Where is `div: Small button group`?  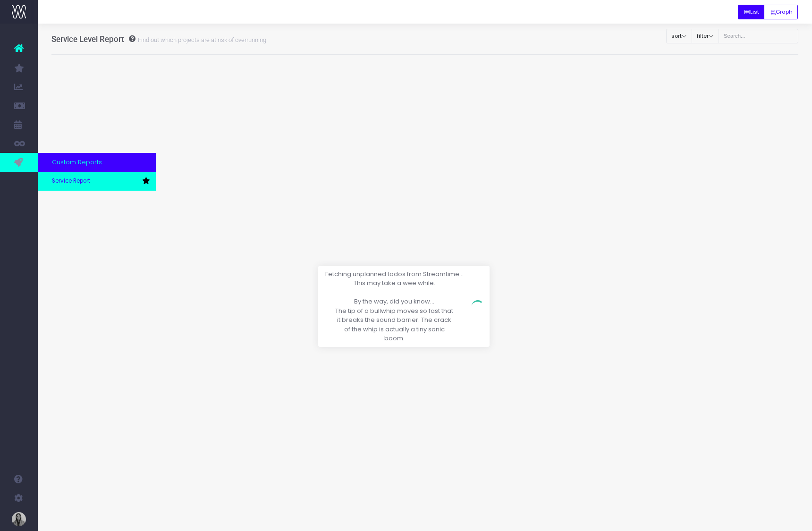 div: Small button group is located at coordinates (768, 12).